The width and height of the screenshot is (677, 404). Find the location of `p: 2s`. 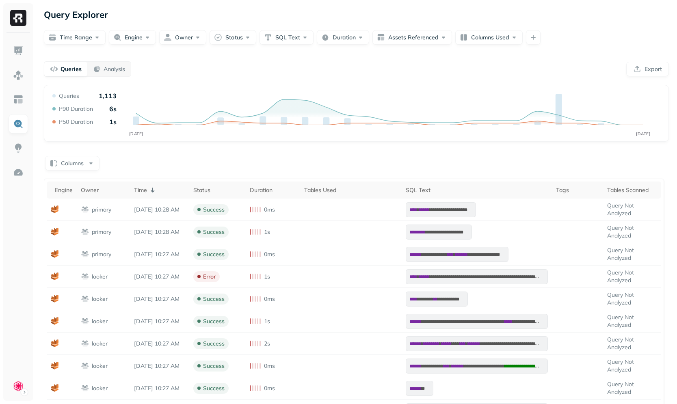

p: 2s is located at coordinates (267, 344).